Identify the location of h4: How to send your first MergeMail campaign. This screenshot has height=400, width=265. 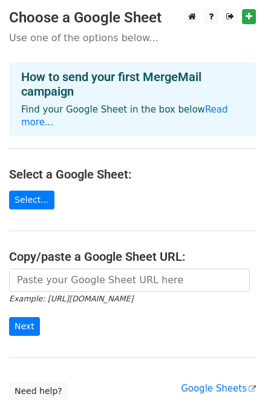
(132, 84).